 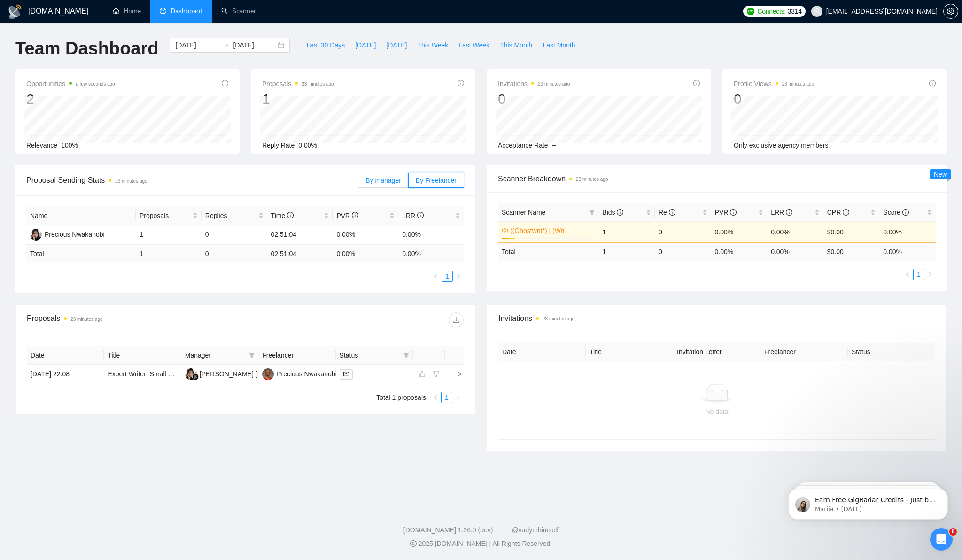 I want to click on button: This Month, so click(x=515, y=45).